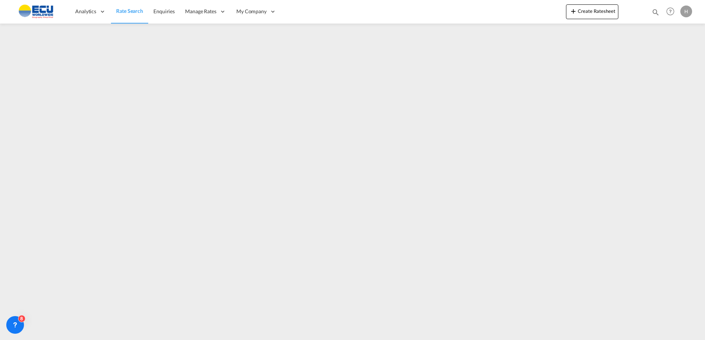 The height and width of the screenshot is (340, 705). What do you see at coordinates (164, 11) in the screenshot?
I see `span: Enquiries` at bounding box center [164, 11].